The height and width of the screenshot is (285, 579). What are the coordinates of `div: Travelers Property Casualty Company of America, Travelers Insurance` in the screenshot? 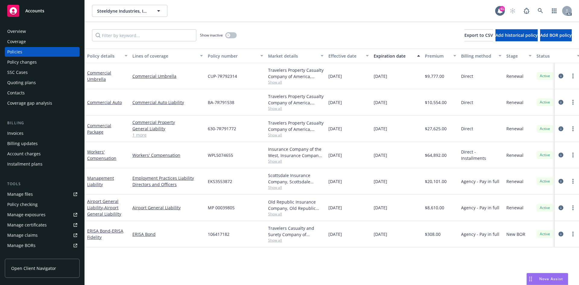 It's located at (296, 100).